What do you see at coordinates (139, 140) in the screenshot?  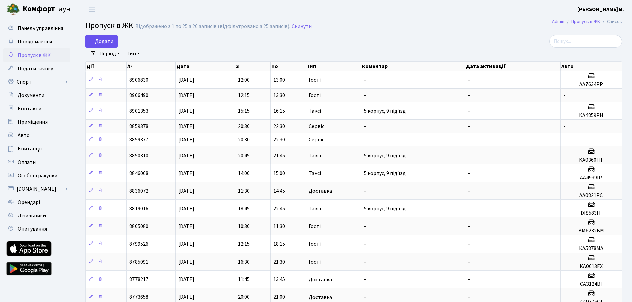 I see `span: 8859377` at bounding box center [139, 140].